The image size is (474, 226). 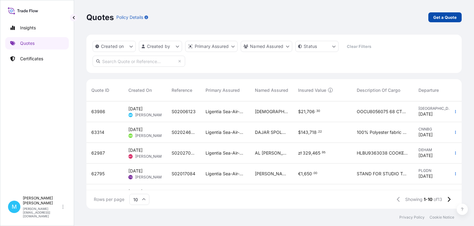 What do you see at coordinates (109, 199) in the screenshot?
I see `span: Rows per page` at bounding box center [109, 199].